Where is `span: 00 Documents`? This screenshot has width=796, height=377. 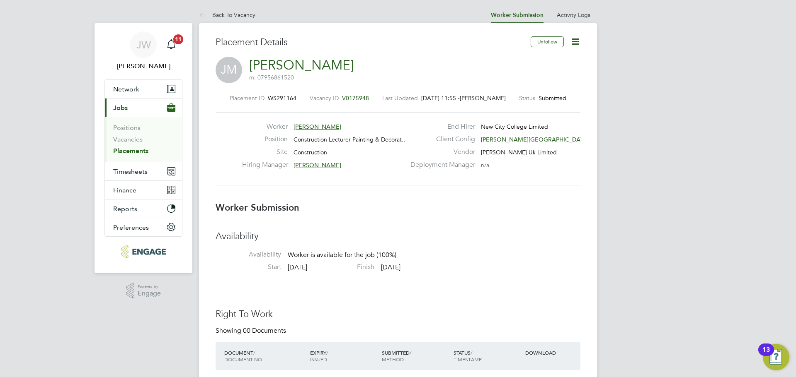 span: 00 Documents is located at coordinates (264, 331).